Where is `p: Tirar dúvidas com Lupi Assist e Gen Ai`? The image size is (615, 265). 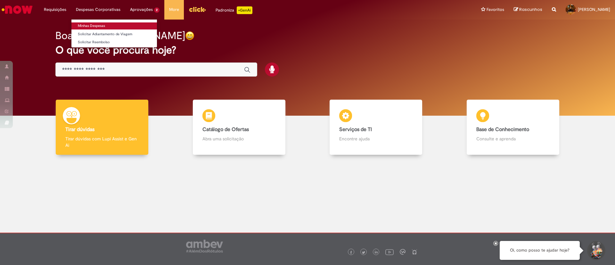
p: Tirar dúvidas com Lupi Assist e Gen Ai is located at coordinates (102, 142).